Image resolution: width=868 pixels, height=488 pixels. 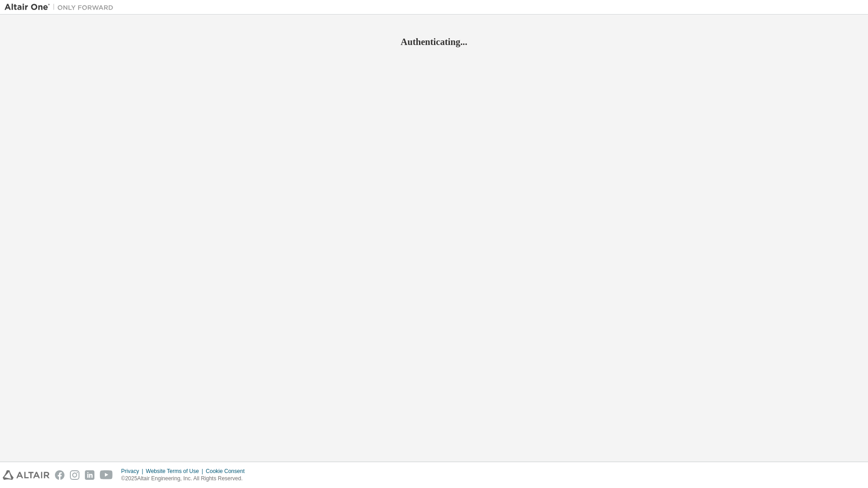 What do you see at coordinates (185, 478) in the screenshot?
I see `p: © 2025 Altair Engineering, Inc. All Rights Reserved.` at bounding box center [185, 478].